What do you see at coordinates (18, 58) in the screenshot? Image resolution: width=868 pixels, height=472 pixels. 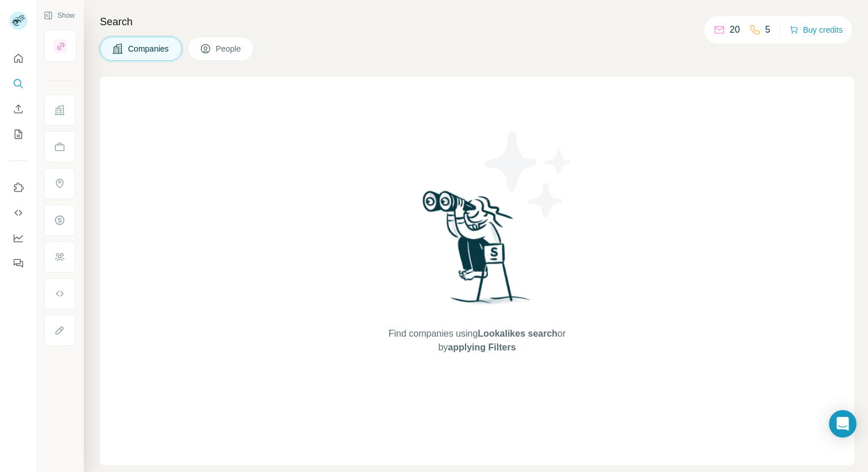 I see `button: Quick start` at bounding box center [18, 58].